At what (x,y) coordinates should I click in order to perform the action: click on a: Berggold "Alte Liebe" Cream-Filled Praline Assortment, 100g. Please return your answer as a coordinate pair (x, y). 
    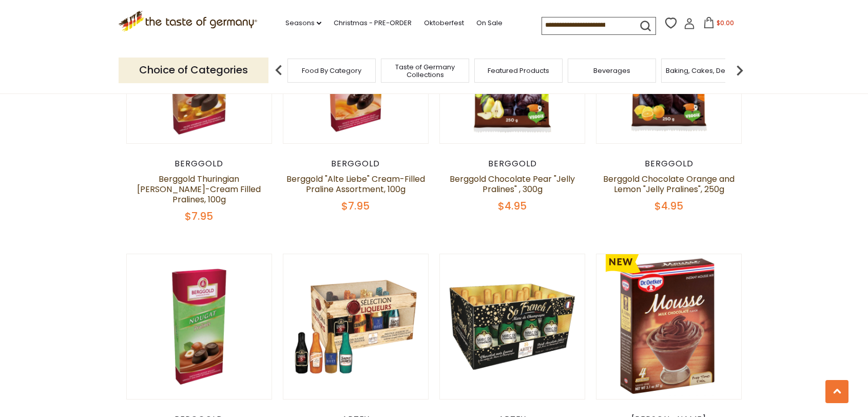
    Looking at the image, I should click on (356, 184).